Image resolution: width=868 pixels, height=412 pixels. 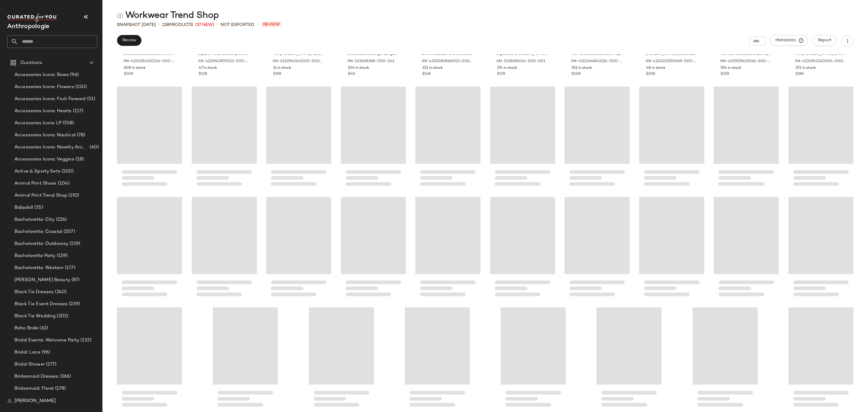 I want to click on span: (239), so click(x=73, y=304).